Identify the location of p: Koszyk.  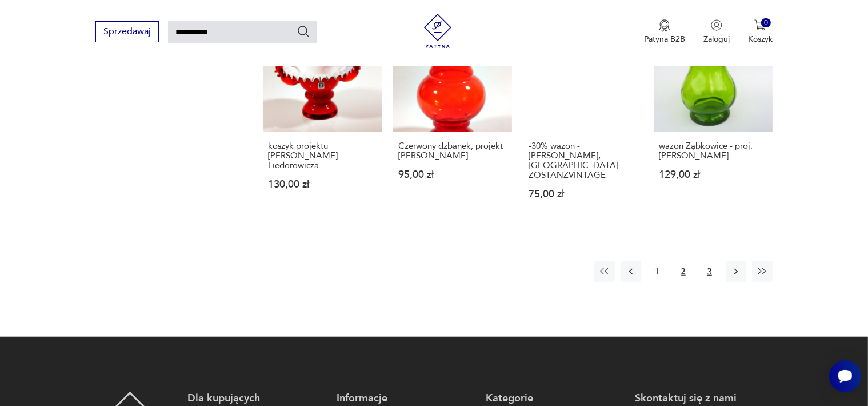
(761, 39).